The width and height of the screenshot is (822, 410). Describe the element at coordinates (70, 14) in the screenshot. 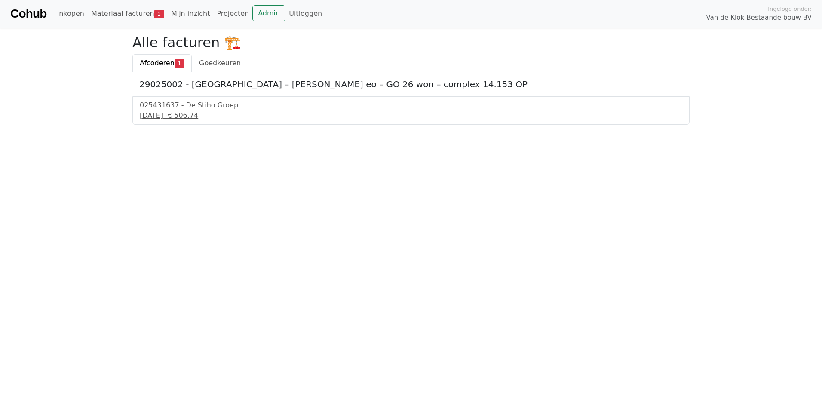

I see `a: Inkopen` at that location.